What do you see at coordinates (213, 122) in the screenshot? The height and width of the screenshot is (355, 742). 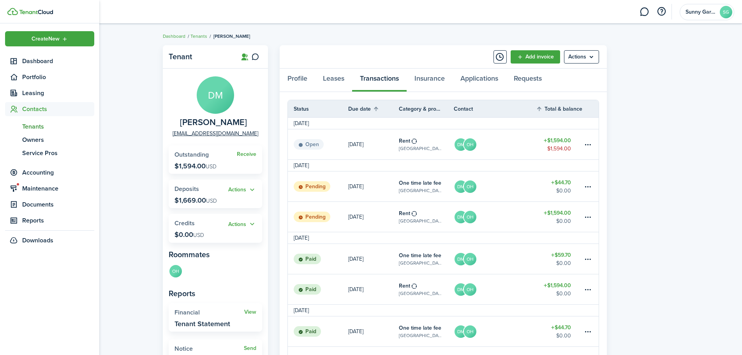 I see `span: Daija Manning` at bounding box center [213, 122].